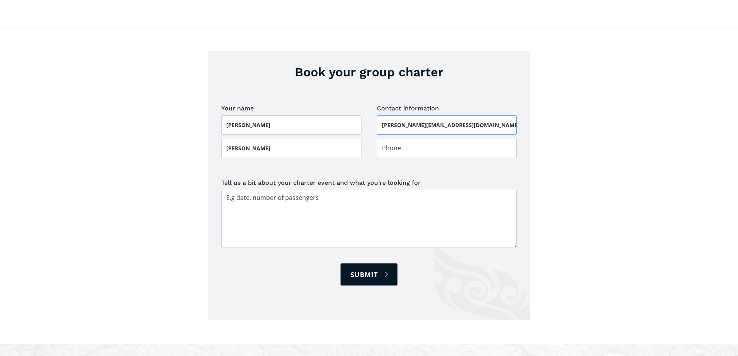 This screenshot has width=738, height=356. What do you see at coordinates (291, 125) in the screenshot?
I see `input: First name` at bounding box center [291, 125].